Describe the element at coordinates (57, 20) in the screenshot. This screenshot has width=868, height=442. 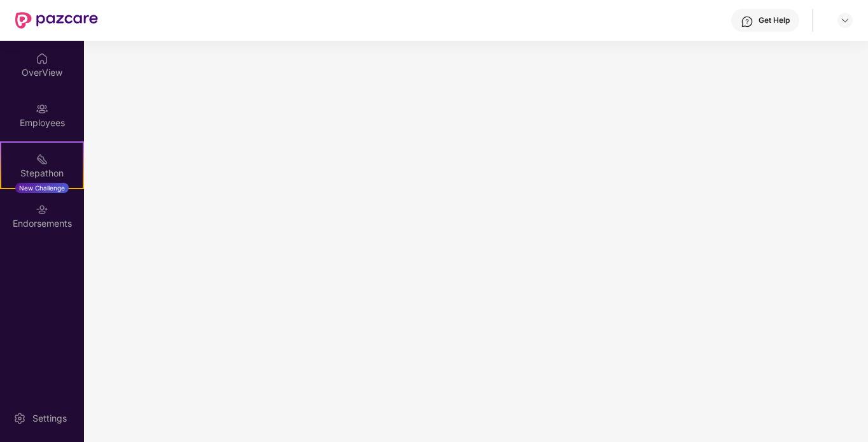
I see `img: New Pazcare Logo` at that location.